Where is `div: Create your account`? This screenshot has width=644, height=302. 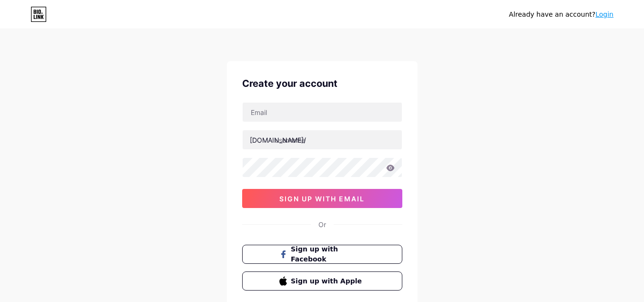
div: Create your account is located at coordinates (322, 83).